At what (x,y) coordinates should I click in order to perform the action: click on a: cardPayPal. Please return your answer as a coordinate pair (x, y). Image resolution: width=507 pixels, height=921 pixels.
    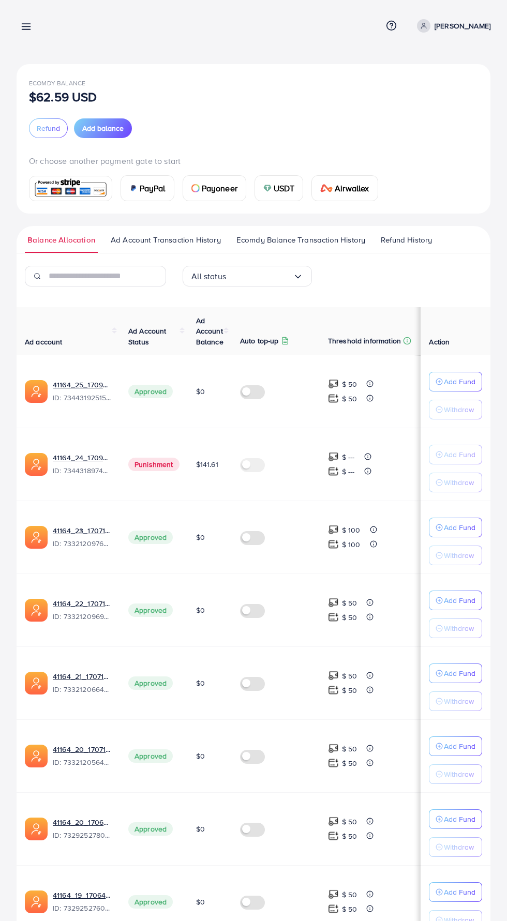
    Looking at the image, I should click on (147, 188).